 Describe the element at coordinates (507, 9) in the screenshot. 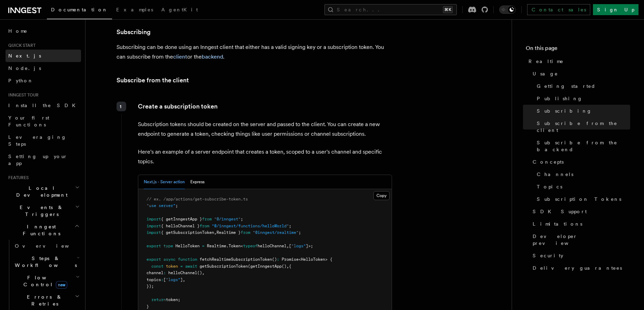

I see `button: Toggle dark mode` at that location.